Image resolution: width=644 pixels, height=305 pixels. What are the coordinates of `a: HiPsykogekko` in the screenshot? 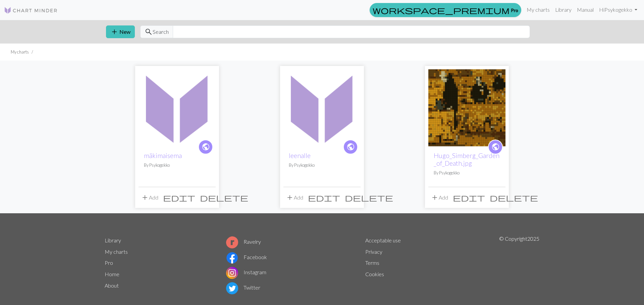 It's located at (618, 10).